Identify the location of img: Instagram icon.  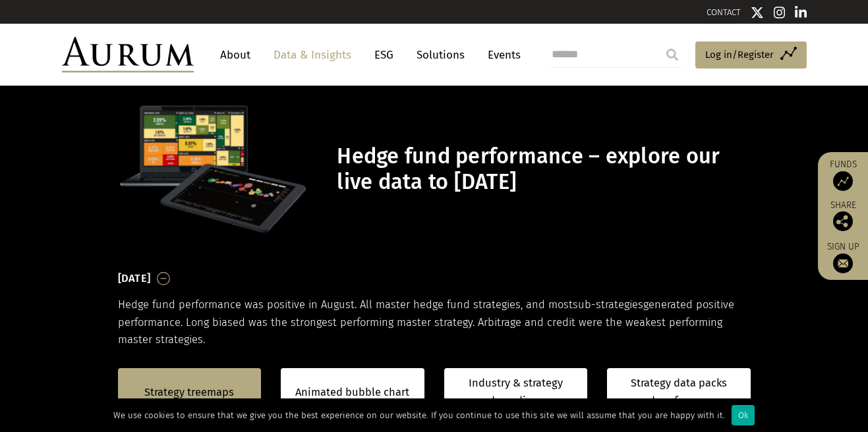
(779, 13).